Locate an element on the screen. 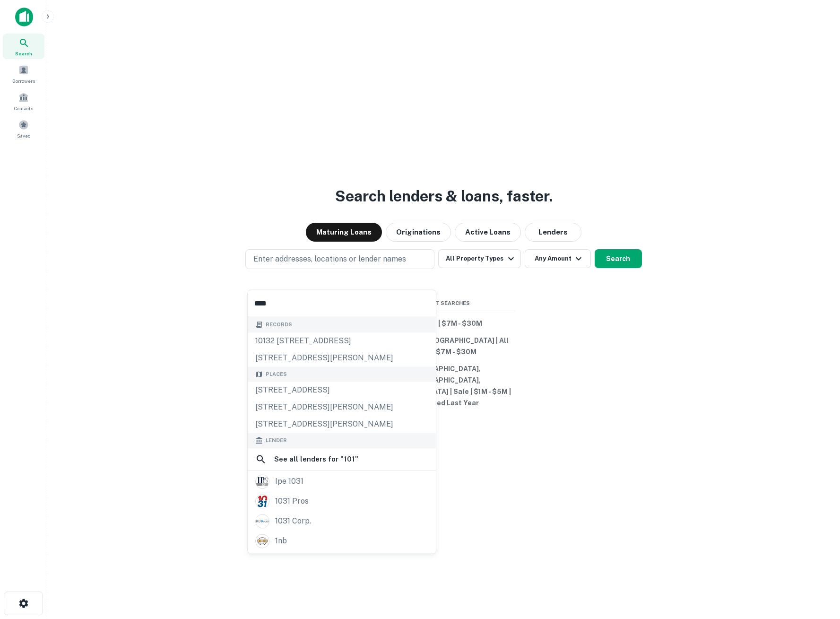 The image size is (840, 619). div: Contacts is located at coordinates (23, 101).